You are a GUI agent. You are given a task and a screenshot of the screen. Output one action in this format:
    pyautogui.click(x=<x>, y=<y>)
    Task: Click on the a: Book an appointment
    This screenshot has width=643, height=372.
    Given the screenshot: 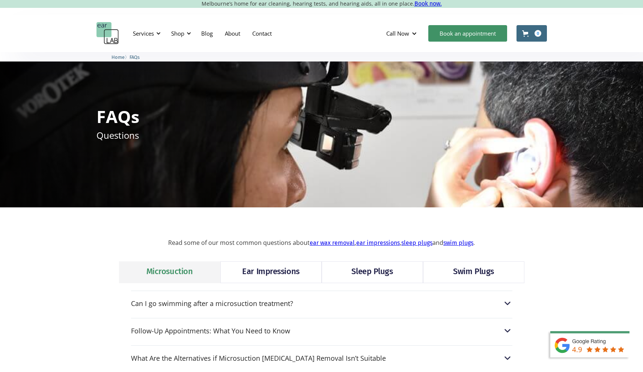 What is the action you would take?
    pyautogui.click(x=468, y=33)
    